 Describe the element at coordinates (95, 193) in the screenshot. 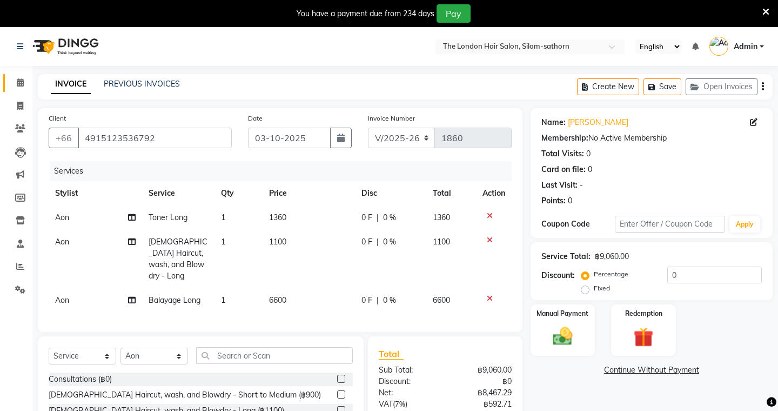

I see `th: Stylist` at that location.